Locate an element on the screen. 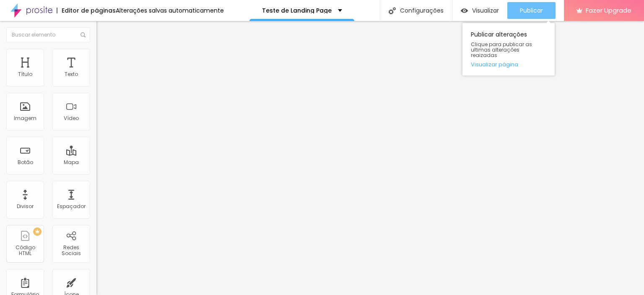 This screenshot has height=295, width=644. div: Mapa is located at coordinates (71, 162).